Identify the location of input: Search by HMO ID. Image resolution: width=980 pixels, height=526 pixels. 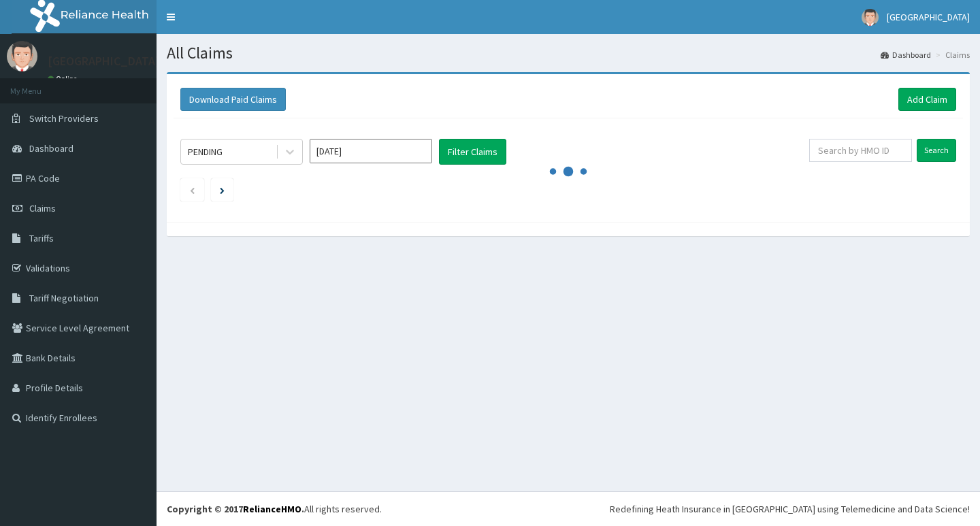
(860, 151).